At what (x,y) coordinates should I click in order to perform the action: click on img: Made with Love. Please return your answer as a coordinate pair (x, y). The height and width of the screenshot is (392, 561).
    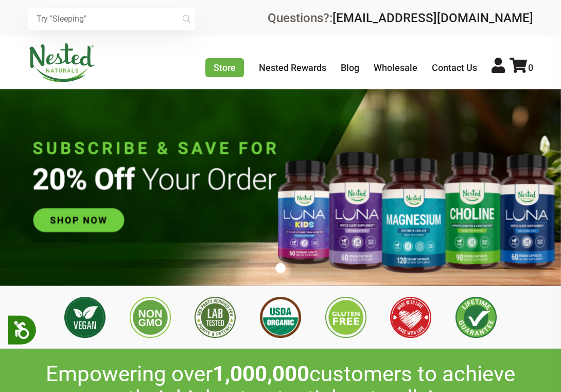
    Looking at the image, I should click on (411, 317).